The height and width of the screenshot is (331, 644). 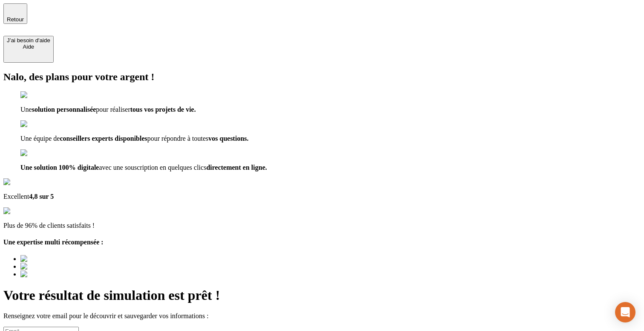 What do you see at coordinates (322, 77) in the screenshot?
I see `h2: Nalo, des plans pour votre argent !` at bounding box center [322, 77].